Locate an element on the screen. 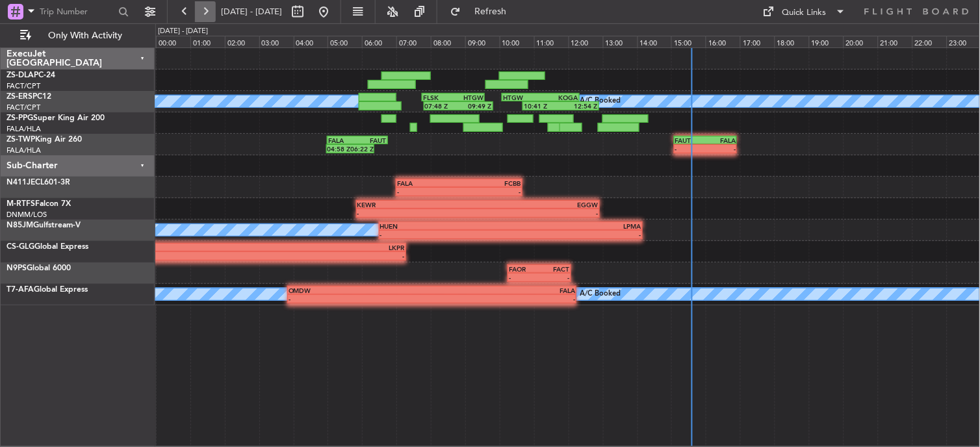  a: N9PSGlobal 6000 is located at coordinates (39, 268).